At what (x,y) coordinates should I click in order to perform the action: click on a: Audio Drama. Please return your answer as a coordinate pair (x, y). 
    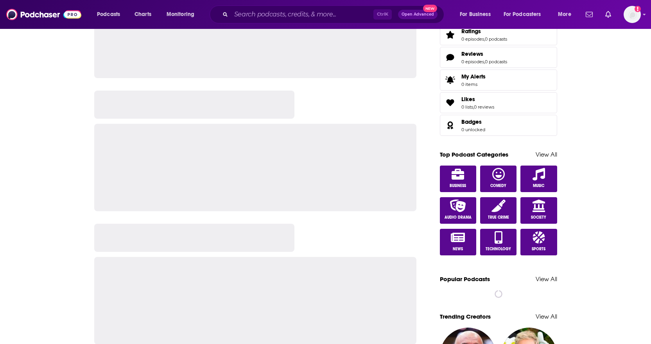
    Looking at the image, I should click on (458, 211).